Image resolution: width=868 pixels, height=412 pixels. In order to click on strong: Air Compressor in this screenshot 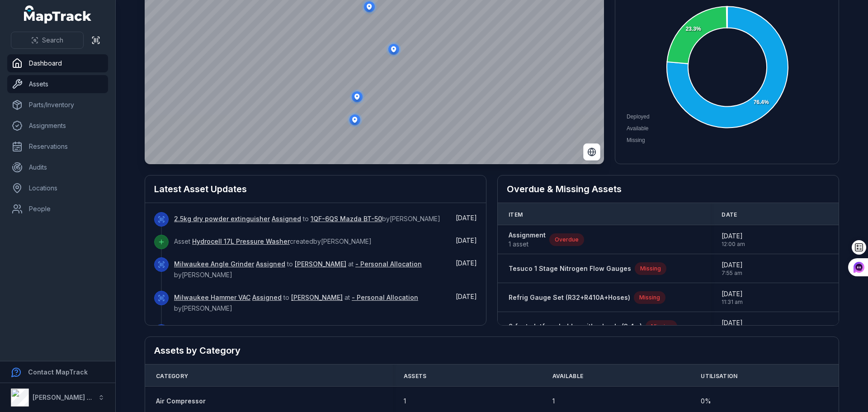, I will do `click(181, 401)`.